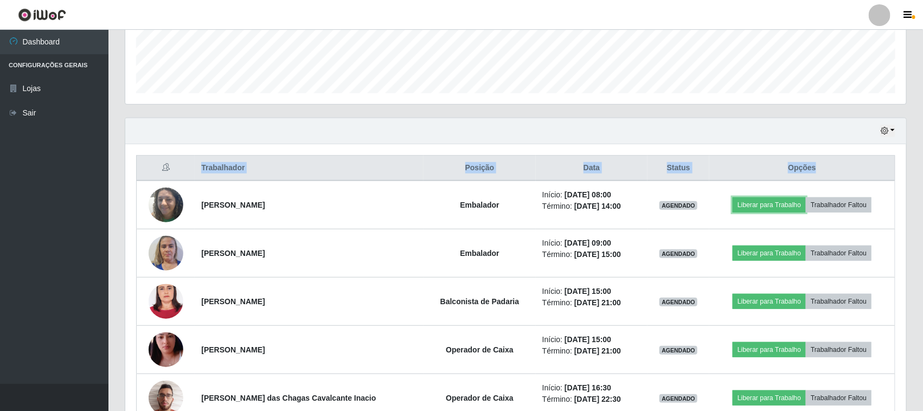 The image size is (923, 411). Describe the element at coordinates (166, 350) in the screenshot. I see `img: 1754840116013.jpeg` at that location.